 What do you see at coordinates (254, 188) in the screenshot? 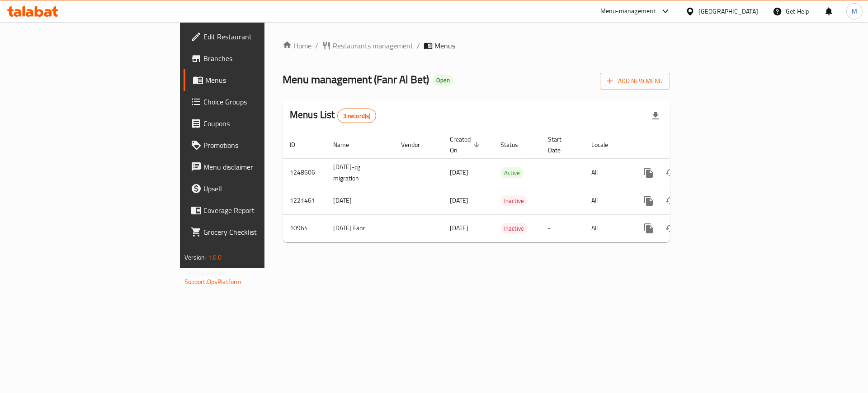
I see `a: Upsell` at bounding box center [254, 188].